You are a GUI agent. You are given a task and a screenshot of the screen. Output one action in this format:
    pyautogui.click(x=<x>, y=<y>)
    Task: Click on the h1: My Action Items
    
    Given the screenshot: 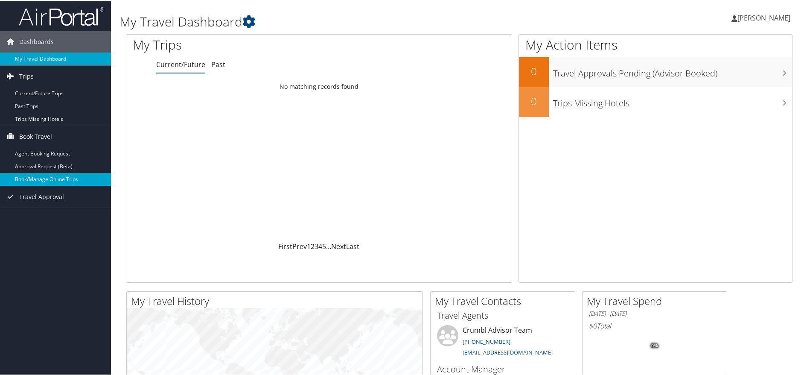 What is the action you would take?
    pyautogui.click(x=655, y=44)
    